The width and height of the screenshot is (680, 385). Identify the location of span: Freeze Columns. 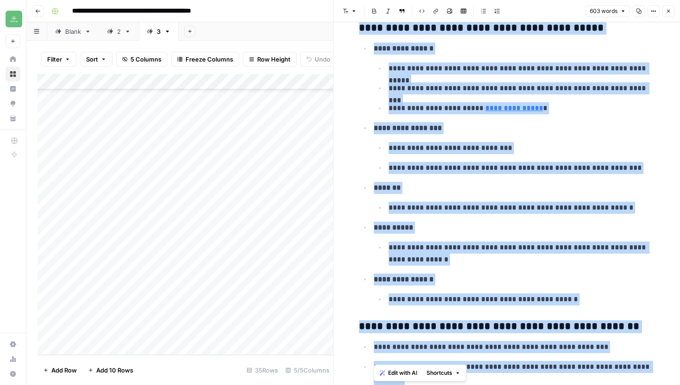
(209, 59).